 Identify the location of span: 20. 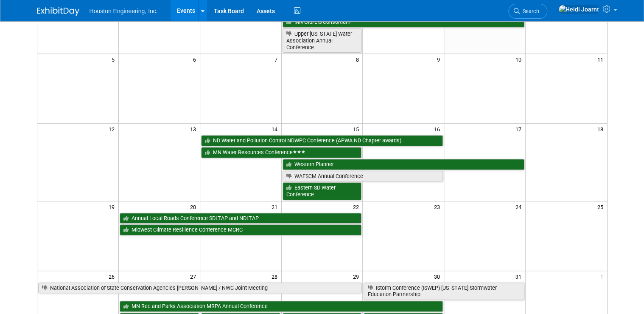
(194, 206).